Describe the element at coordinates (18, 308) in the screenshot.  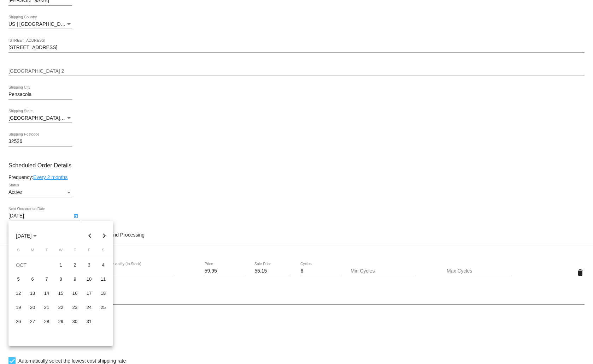
I see `div: 19` at that location.